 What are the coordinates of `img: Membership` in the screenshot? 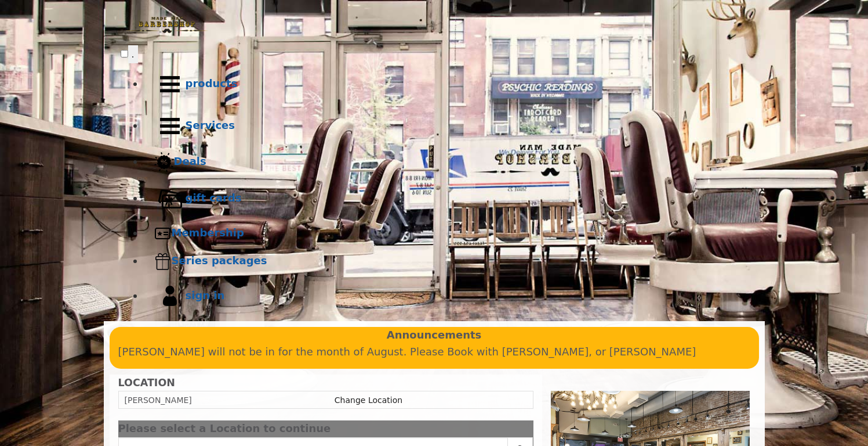 It's located at (163, 233).